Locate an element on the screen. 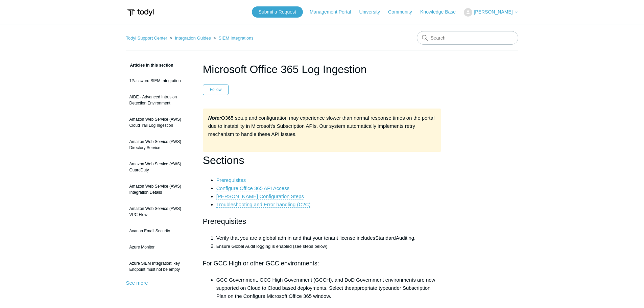 This screenshot has height=308, width=644. h2: Prerequisites is located at coordinates (322, 221).